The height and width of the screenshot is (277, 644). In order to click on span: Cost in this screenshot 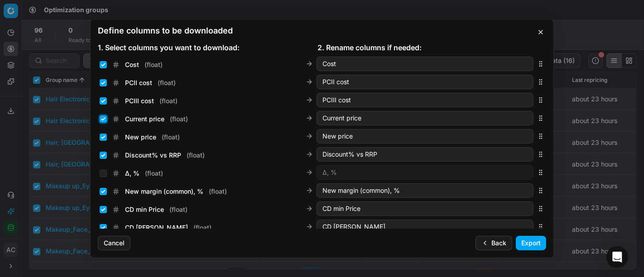, I will do `click(132, 64)`.